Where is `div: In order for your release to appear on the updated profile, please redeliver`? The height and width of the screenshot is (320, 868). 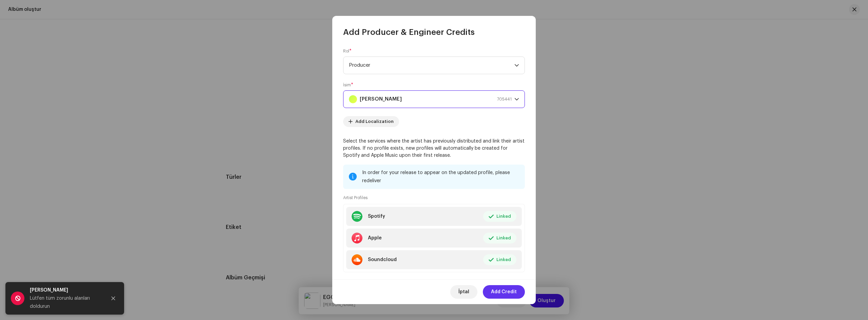
div: In order for your release to appear on the updated profile, please redeliver is located at coordinates (441, 177).